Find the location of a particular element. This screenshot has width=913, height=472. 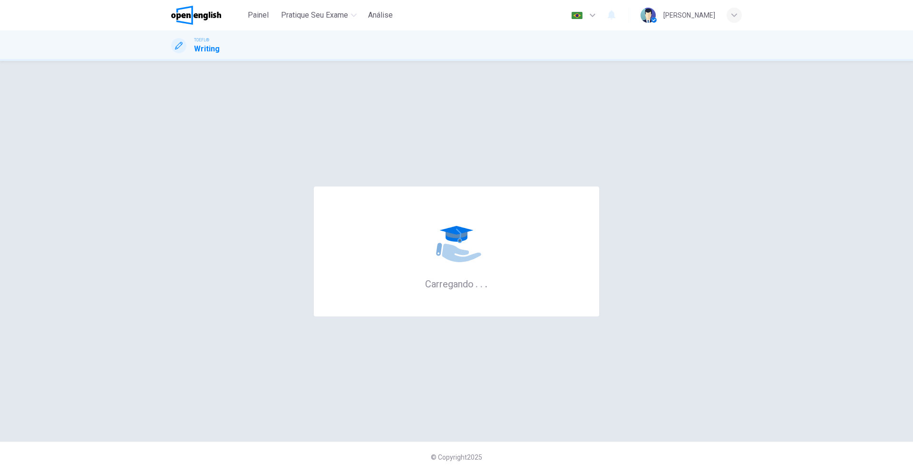

span: Pratique seu exame is located at coordinates (314, 15).